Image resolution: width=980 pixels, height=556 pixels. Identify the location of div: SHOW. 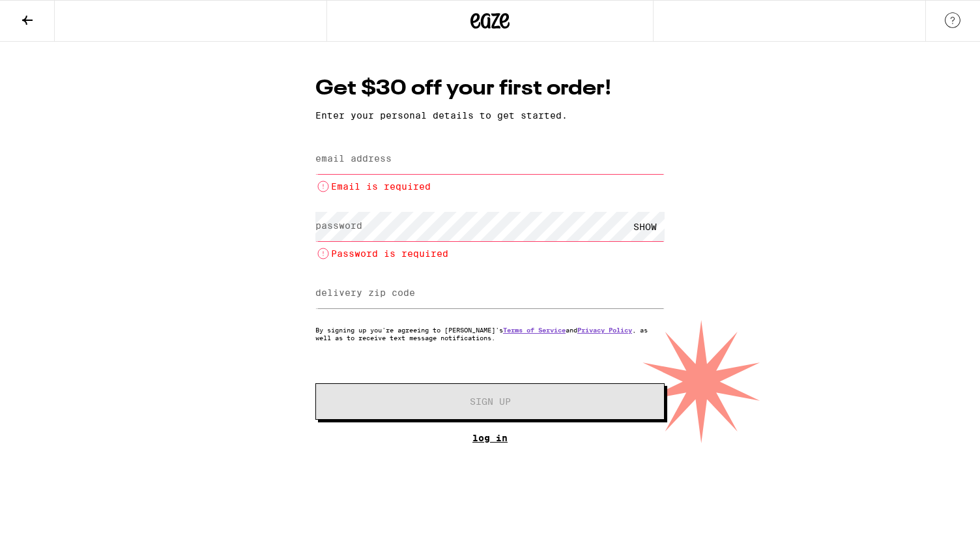
(646, 226).